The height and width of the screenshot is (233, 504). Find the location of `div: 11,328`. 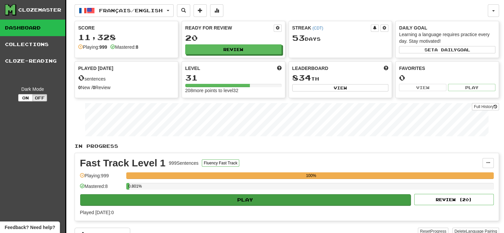

div: 11,328 is located at coordinates (126, 37).